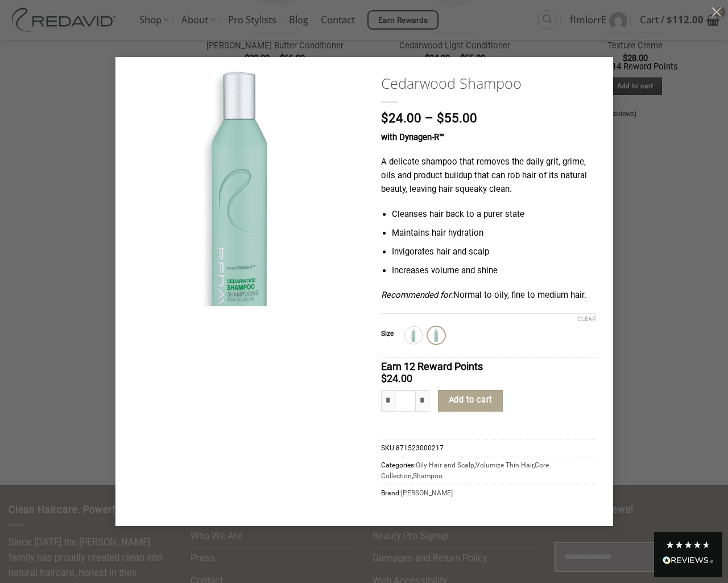  What do you see at coordinates (414, 335) in the screenshot?
I see `div: 1L` at bounding box center [414, 335].